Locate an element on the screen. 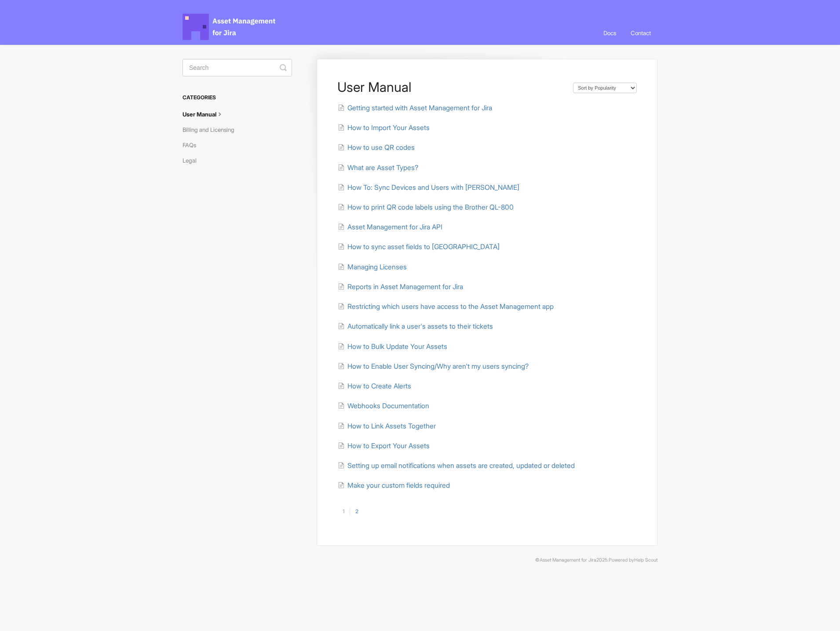 The image size is (840, 631). span: Make your custom fields required is located at coordinates (398, 485).